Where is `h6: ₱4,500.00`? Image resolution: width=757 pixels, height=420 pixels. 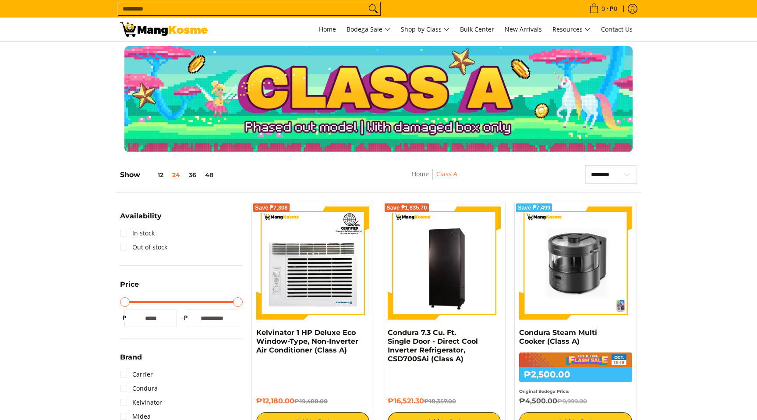 h6: ₱4,500.00 is located at coordinates (576, 401).